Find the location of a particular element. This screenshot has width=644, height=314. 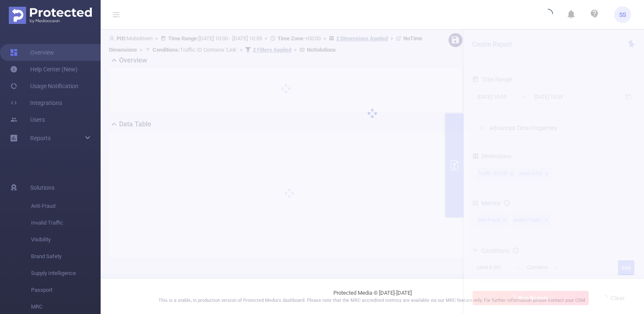

a: Help Center (New) is located at coordinates (44, 69).